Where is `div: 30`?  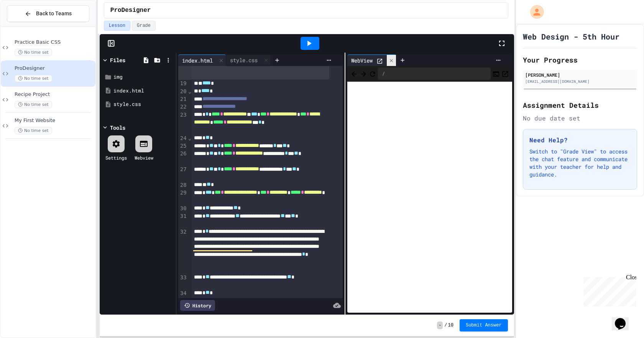
div: 30 is located at coordinates (183, 209).